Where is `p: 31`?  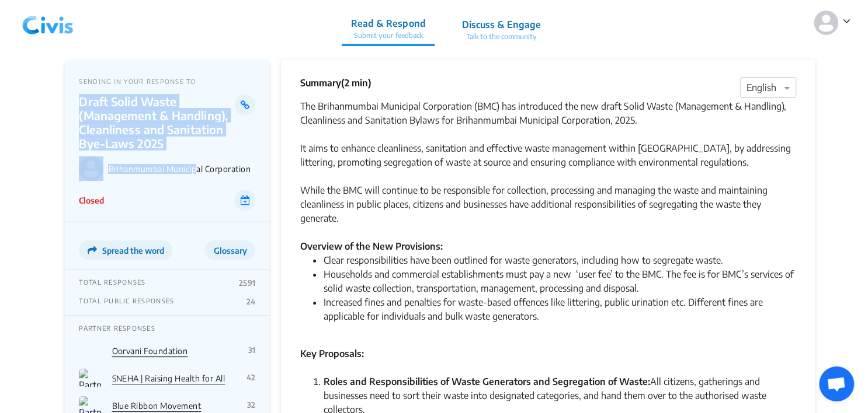
p: 31 is located at coordinates (252, 350).